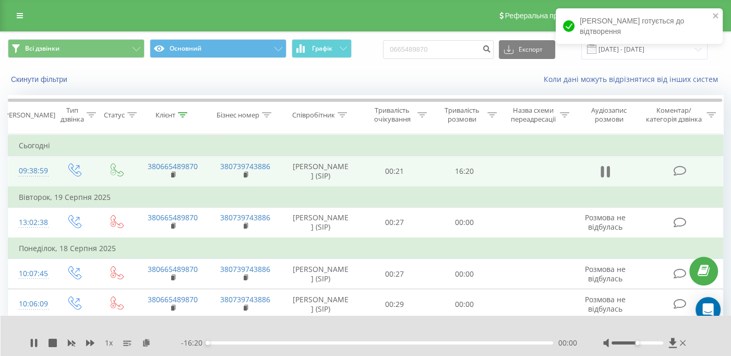 This screenshot has height=356, width=731. Describe the element at coordinates (395, 171) in the screenshot. I see `td: 00:21` at that location.